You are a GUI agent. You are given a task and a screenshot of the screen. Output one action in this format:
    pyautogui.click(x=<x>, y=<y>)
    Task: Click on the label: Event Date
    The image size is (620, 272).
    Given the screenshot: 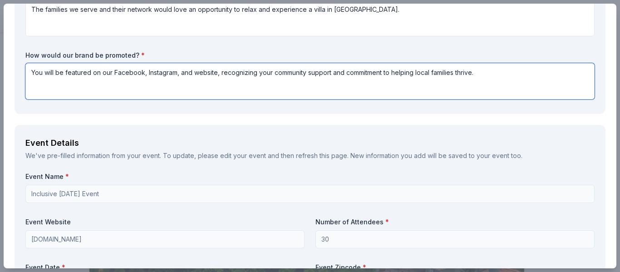 What is the action you would take?
    pyautogui.click(x=165, y=267)
    